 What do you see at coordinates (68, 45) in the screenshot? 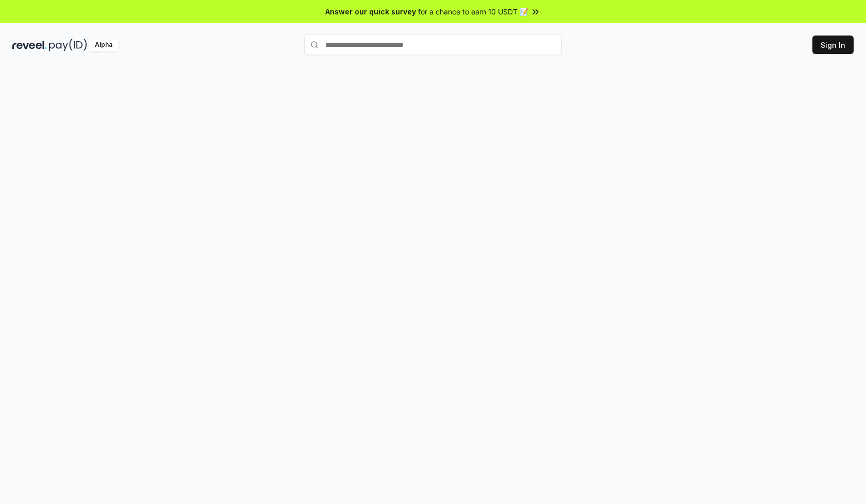
I see `img: pay_id` at bounding box center [68, 45].